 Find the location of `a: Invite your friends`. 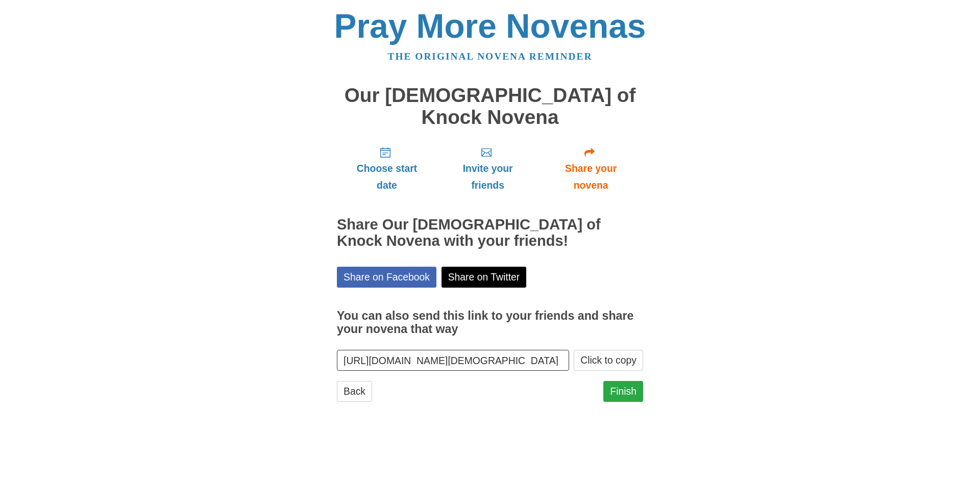

a: Invite your friends is located at coordinates (487, 168).